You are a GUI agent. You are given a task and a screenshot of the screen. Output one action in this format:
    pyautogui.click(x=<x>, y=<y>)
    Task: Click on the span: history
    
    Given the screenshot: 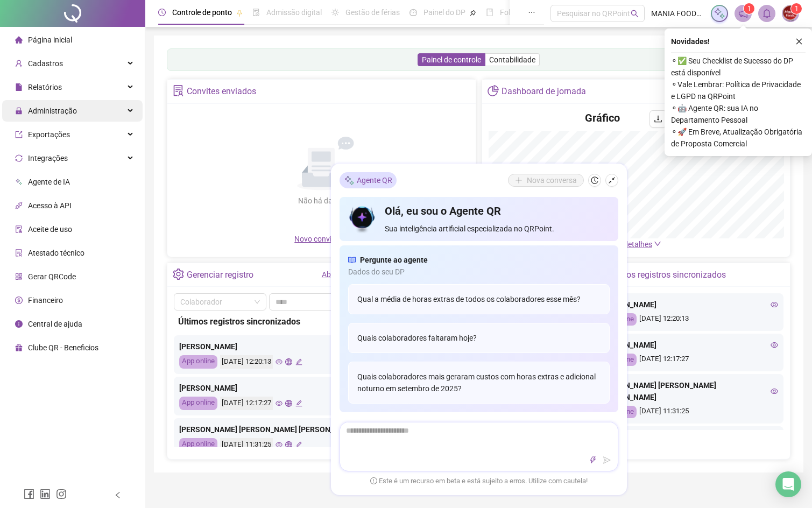 What is the action you would take?
    pyautogui.click(x=595, y=180)
    